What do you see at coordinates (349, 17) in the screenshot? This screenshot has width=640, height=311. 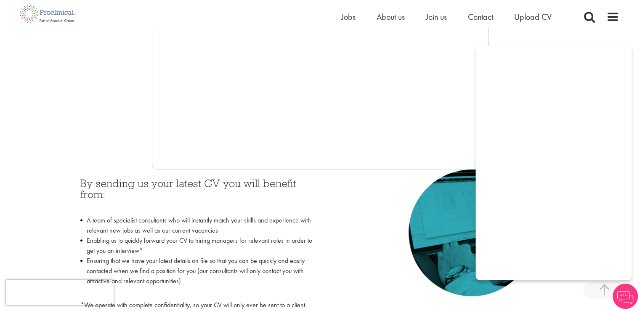 I see `span: Jobs` at bounding box center [349, 17].